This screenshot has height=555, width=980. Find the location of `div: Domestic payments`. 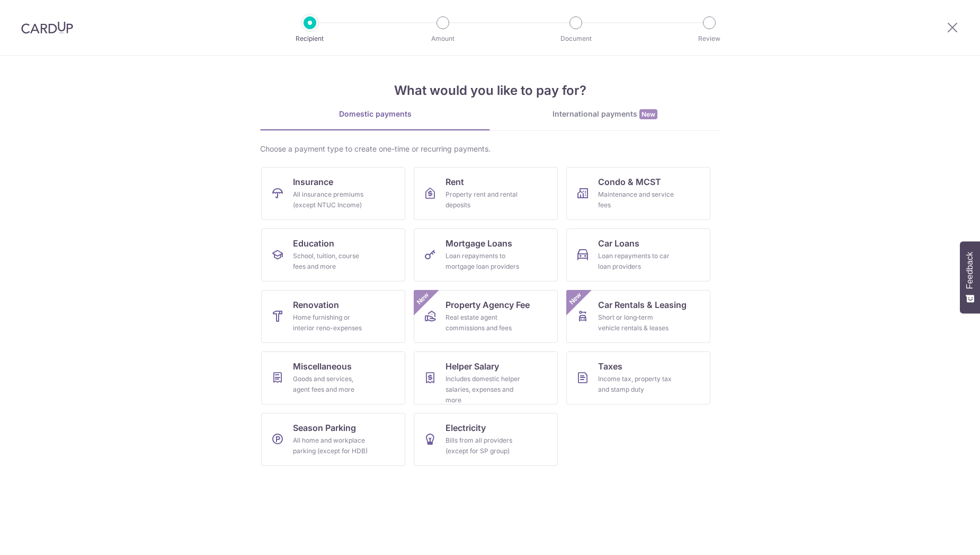

div: Domestic payments is located at coordinates (375, 114).